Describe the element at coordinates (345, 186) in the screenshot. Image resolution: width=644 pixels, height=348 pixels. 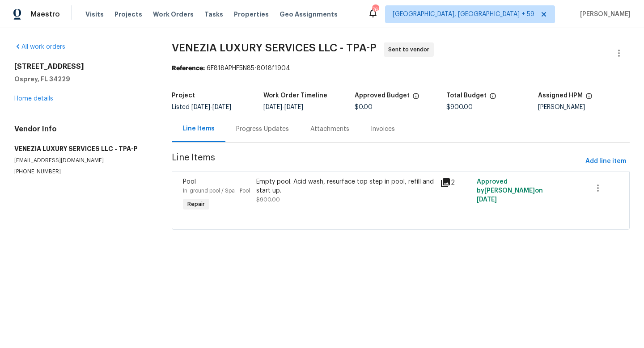
I see `div: Empty pool. Acid wash, resurface top step in pool, refill and start up.` at that location.